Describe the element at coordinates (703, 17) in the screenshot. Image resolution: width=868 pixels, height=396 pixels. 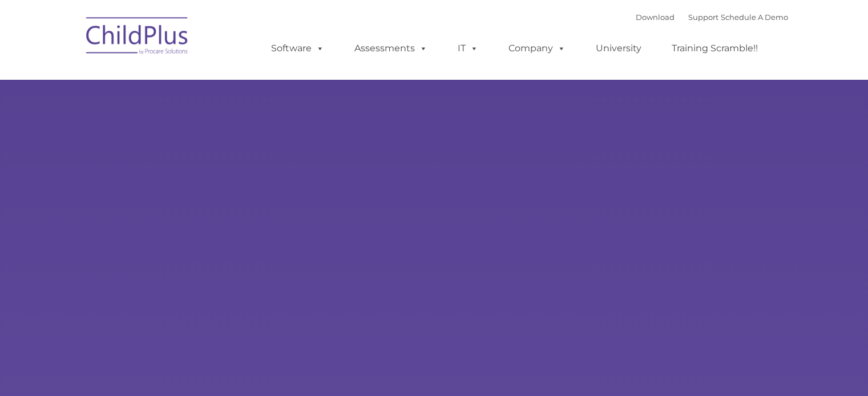
I see `a: Support` at that location.